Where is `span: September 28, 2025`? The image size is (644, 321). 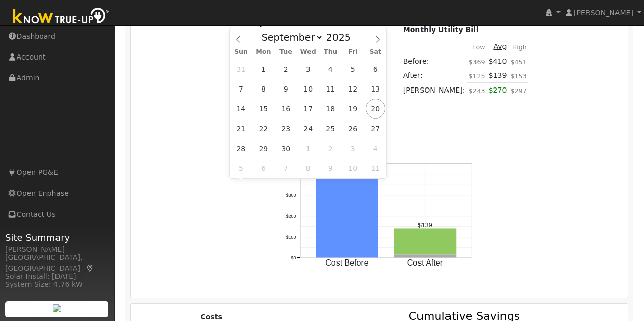 span: September 28, 2025 is located at coordinates (241, 148).